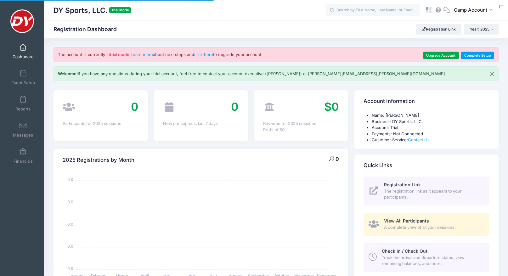 The image size is (508, 276). What do you see at coordinates (404, 251) in the screenshot?
I see `span: Check In / Check Out` at bounding box center [404, 251].